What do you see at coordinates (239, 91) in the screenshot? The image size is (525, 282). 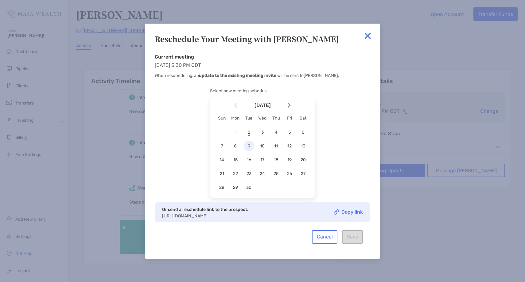 I see `span: Select new meeting schedule` at bounding box center [239, 91].